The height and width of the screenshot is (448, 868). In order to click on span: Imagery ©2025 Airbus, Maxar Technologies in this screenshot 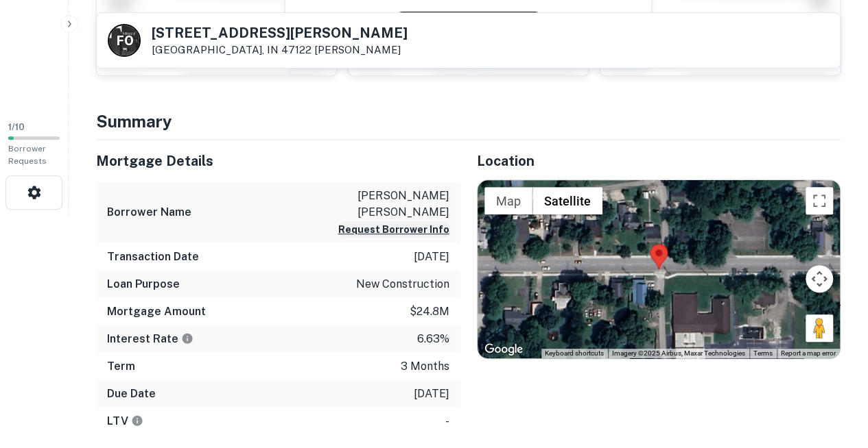, I will do `click(679, 353)`.